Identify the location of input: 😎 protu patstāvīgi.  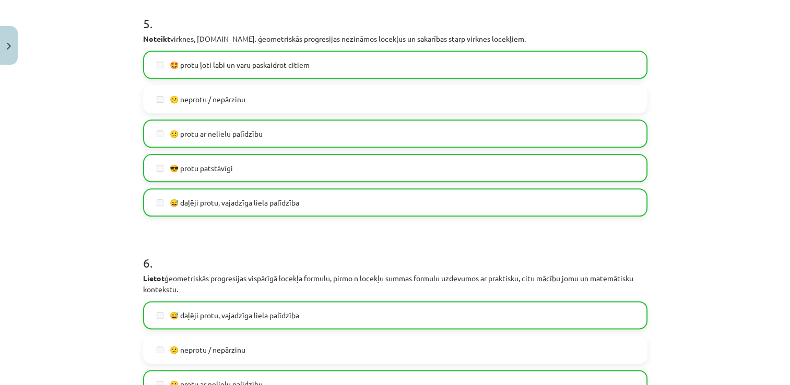
(160, 168).